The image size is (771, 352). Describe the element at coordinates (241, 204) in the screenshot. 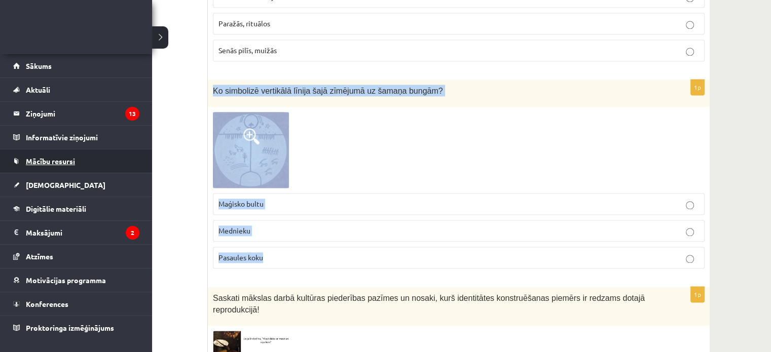

I see `span: Maģisko bultu` at that location.